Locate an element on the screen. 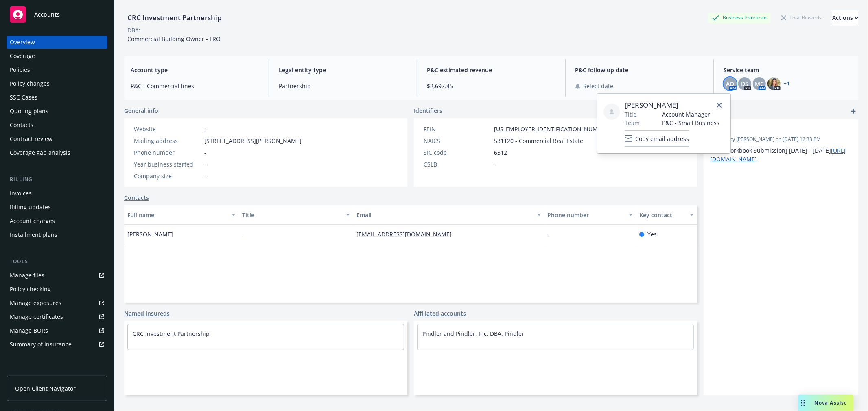  a: Coverage gap analysis is located at coordinates (57, 153).